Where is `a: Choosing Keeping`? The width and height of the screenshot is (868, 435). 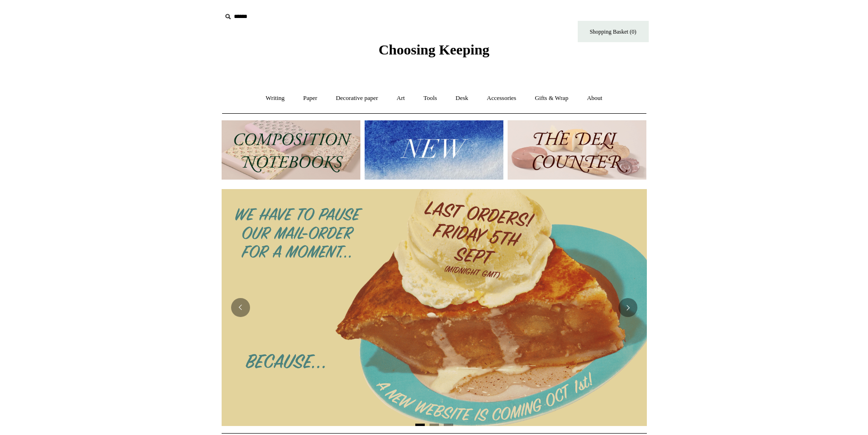
a: Choosing Keeping is located at coordinates (433, 53).